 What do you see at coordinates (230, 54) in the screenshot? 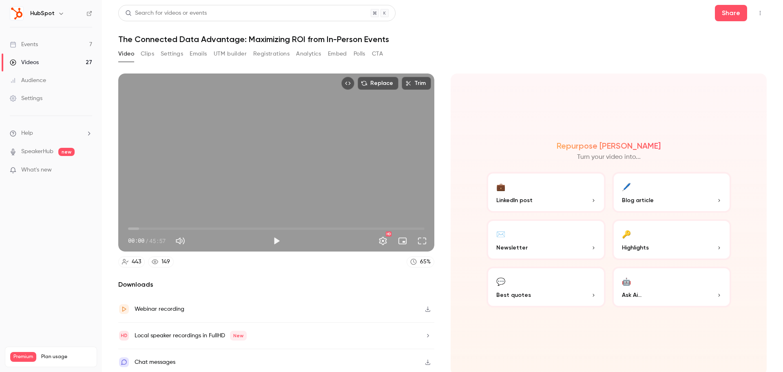
I see `button: UTM builder` at bounding box center [230, 54].